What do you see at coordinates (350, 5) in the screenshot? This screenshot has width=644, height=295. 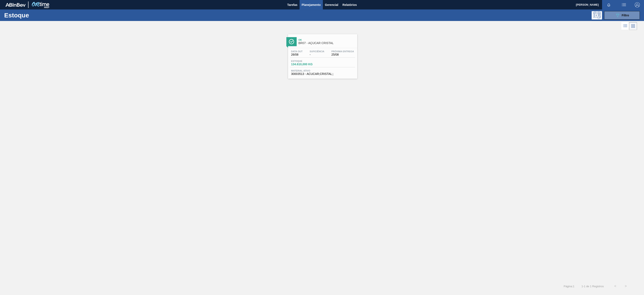 I see `span: Relatórios` at bounding box center [350, 5].